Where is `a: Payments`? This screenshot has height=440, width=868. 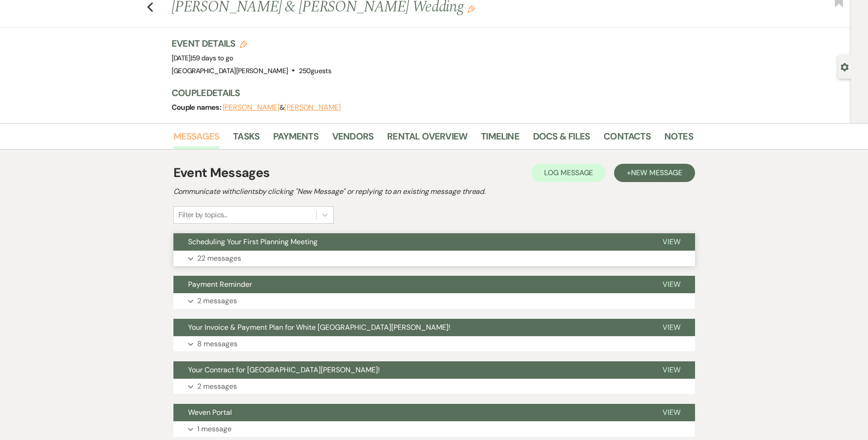 a: Payments is located at coordinates (296, 139).